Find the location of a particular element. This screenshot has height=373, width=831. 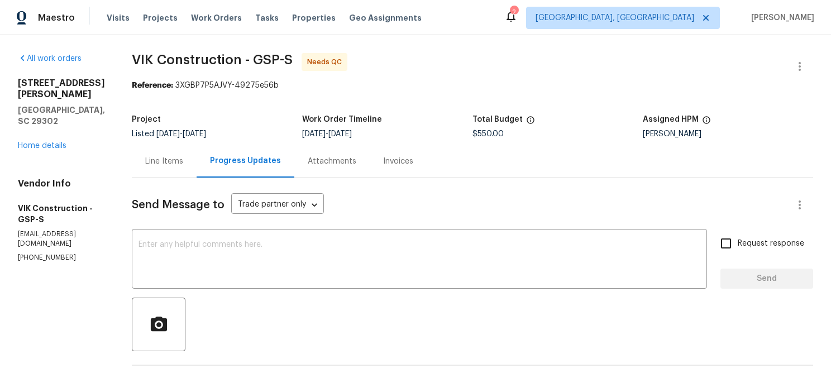

h4: Vendor Info is located at coordinates (61, 184).